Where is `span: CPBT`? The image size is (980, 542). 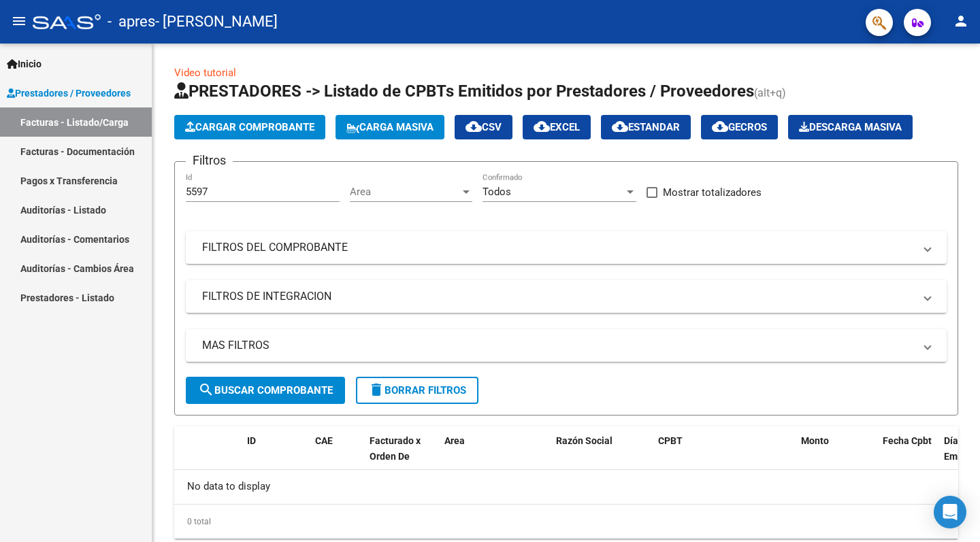
span: CPBT is located at coordinates (671, 441).